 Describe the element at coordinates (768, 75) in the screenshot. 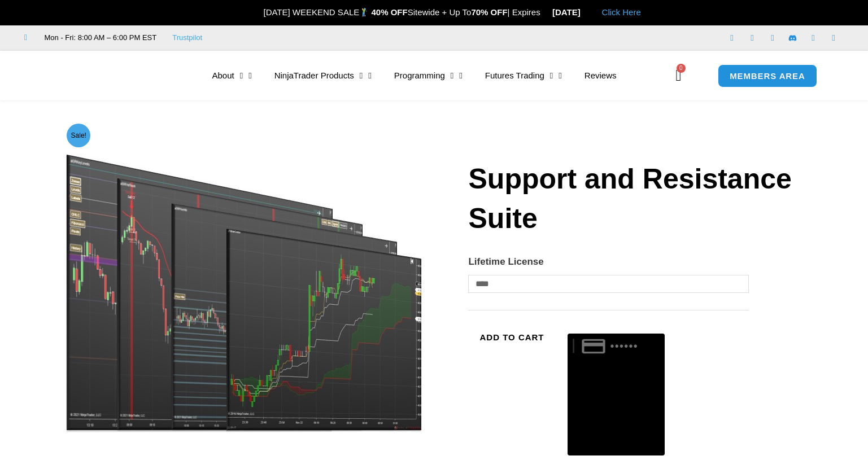

I see `a: MEMBERS AREA` at that location.